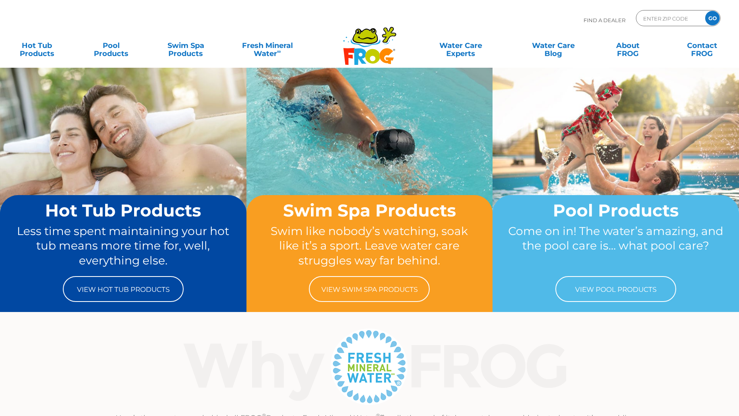 The width and height of the screenshot is (739, 416). Describe the element at coordinates (605, 20) in the screenshot. I see `p: Find A Dealer` at that location.